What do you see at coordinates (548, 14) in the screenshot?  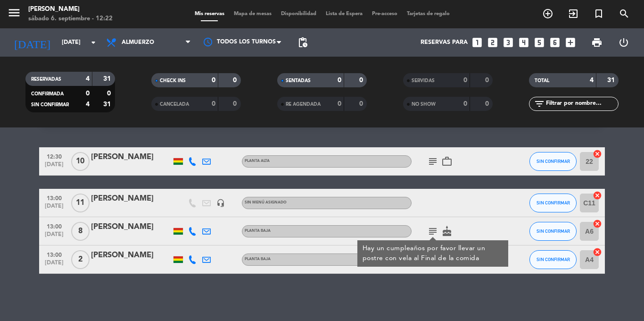 I see `i: add_circle_outline` at bounding box center [548, 14].